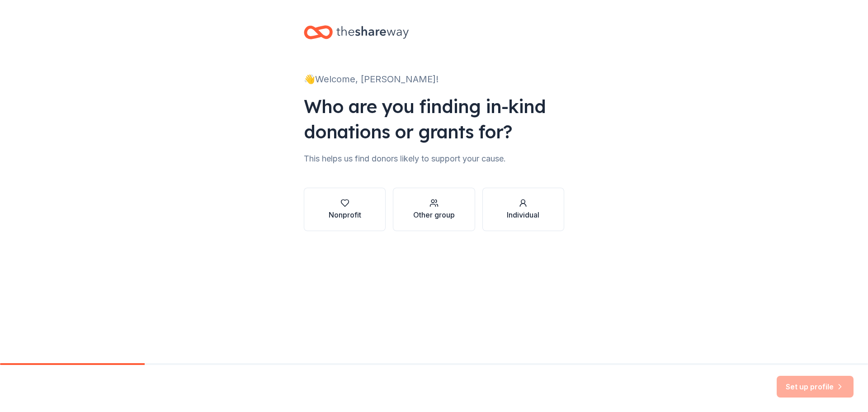 The width and height of the screenshot is (868, 412). Describe the element at coordinates (434, 119) in the screenshot. I see `div: Who are you finding in-kind donations or grants for?` at that location.